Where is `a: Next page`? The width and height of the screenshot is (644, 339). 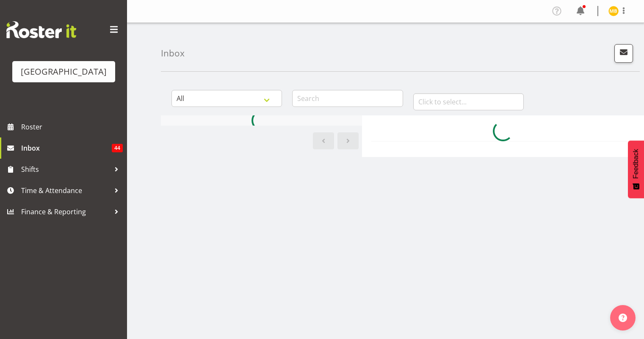 a: Next page is located at coordinates (348, 141).